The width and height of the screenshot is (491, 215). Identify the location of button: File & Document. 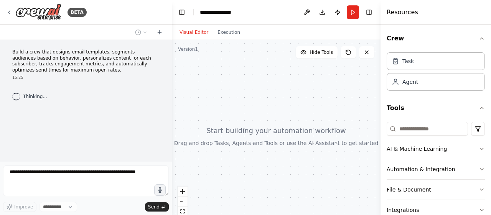
(436, 189).